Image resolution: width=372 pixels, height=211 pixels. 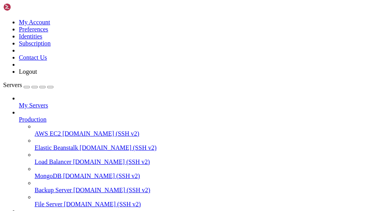 I want to click on a: My Servers, so click(x=194, y=106).